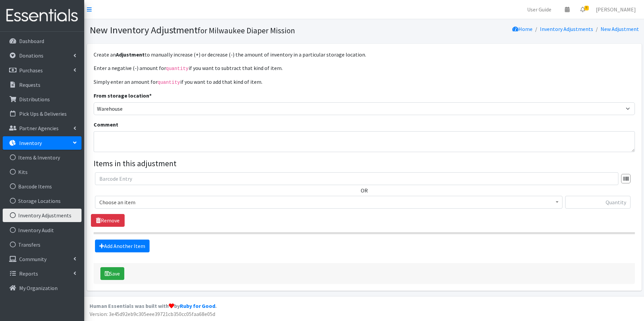  Describe the element at coordinates (29, 85) in the screenshot. I see `p: Requests` at that location.